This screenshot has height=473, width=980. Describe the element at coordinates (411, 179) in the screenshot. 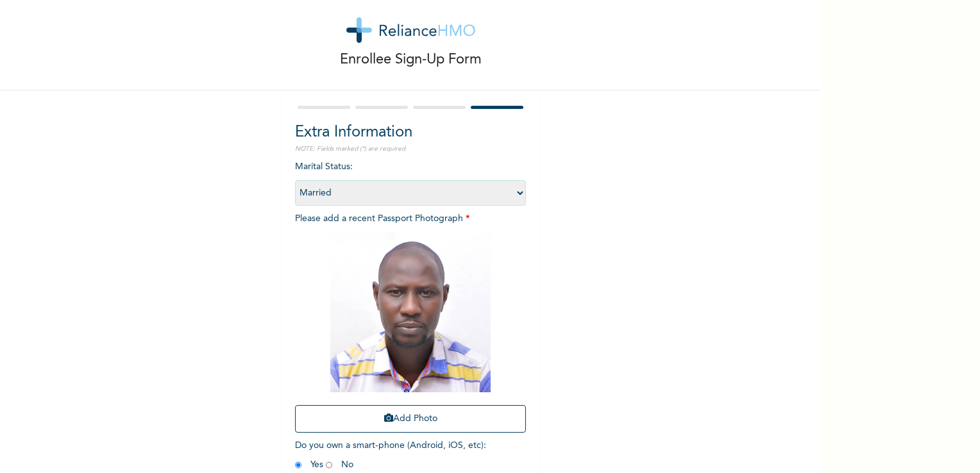

I see `span: Marital Status :` at that location.